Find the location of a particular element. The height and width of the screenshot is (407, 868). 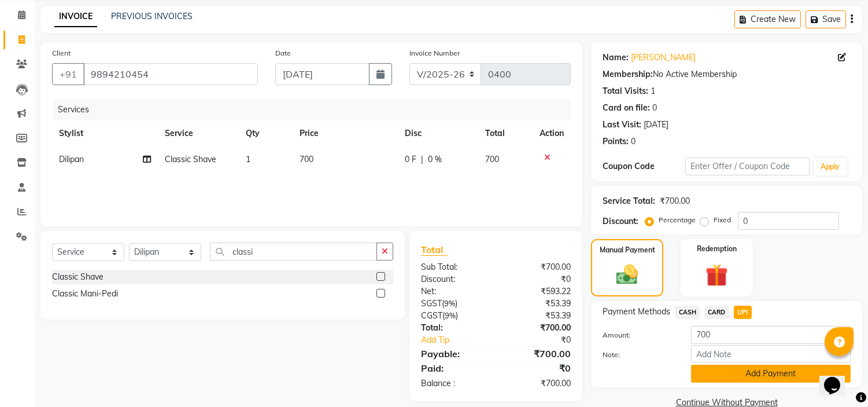

div: Points: is located at coordinates (615, 141).